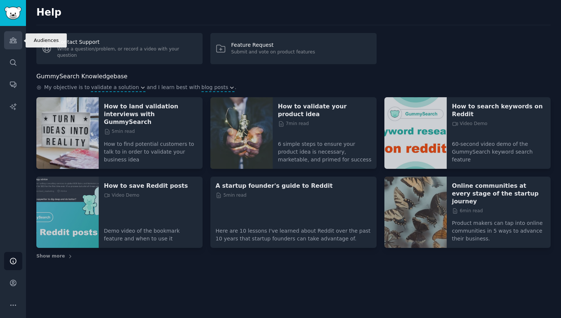 The image size is (561, 318). What do you see at coordinates (498, 110) in the screenshot?
I see `a: How to search keywords on Reddit` at bounding box center [498, 110].